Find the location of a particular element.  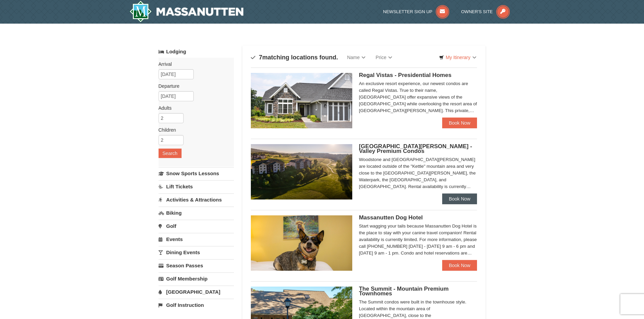

a: Lift Tickets is located at coordinates (196, 187).